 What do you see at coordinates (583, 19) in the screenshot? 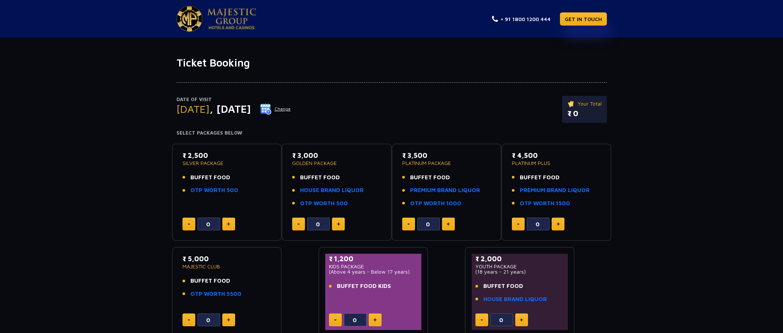
I see `a: GET IN TOUCH` at bounding box center [583, 19].